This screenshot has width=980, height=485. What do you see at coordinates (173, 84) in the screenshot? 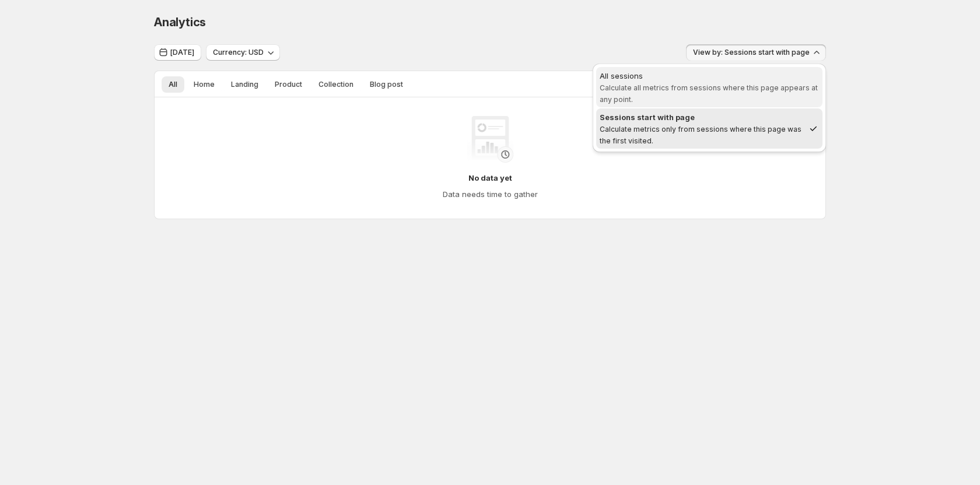
I see `span: All` at bounding box center [173, 84].